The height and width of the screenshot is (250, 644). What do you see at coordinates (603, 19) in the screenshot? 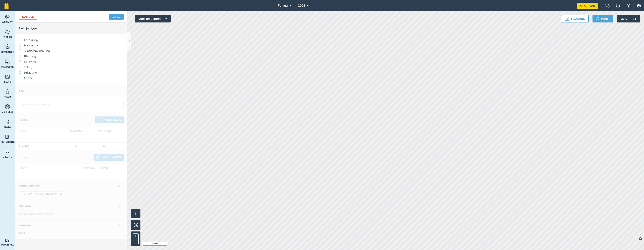
I see `button: Print` at bounding box center [603, 19].